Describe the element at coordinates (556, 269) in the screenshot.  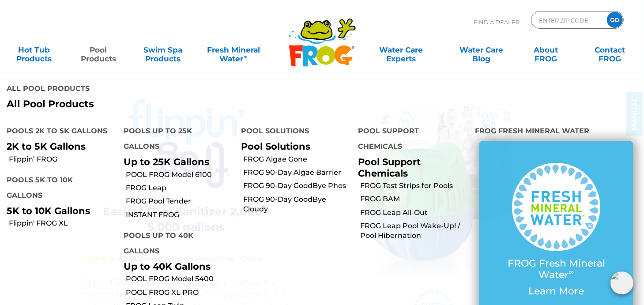
I see `p: FROG Fresh Mineral Water` at that location.